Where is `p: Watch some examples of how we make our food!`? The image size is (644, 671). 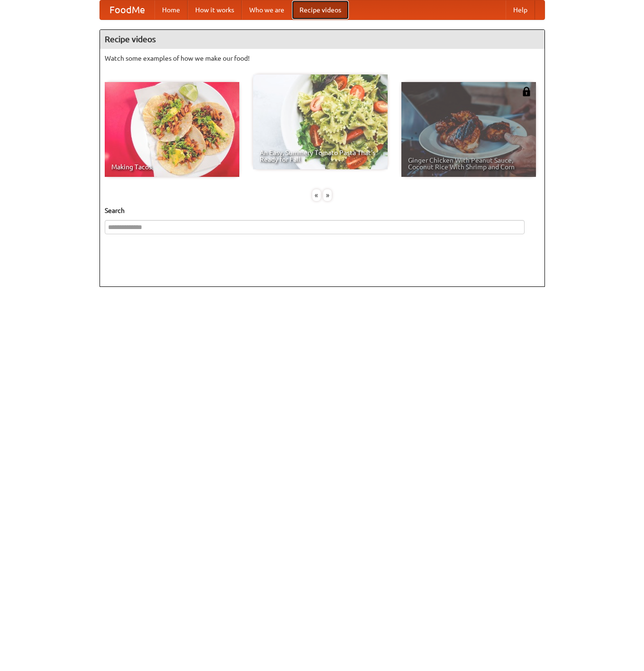 p: Watch some examples of how we make our food! is located at coordinates (322, 58).